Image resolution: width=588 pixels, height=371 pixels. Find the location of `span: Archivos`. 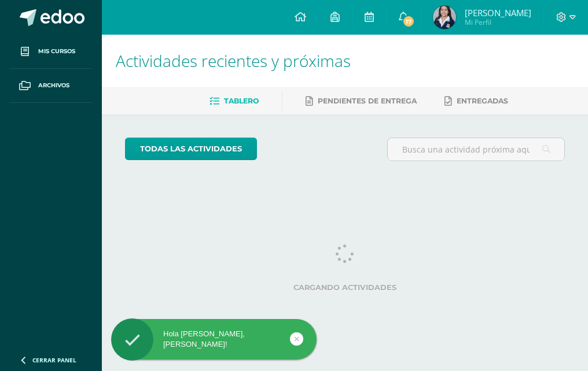

span: Archivos is located at coordinates (54, 86).